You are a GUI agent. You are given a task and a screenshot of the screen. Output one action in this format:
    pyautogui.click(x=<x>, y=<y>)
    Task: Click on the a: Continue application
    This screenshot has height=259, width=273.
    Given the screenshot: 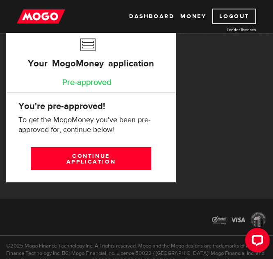 What is the action you would take?
    pyautogui.click(x=91, y=159)
    